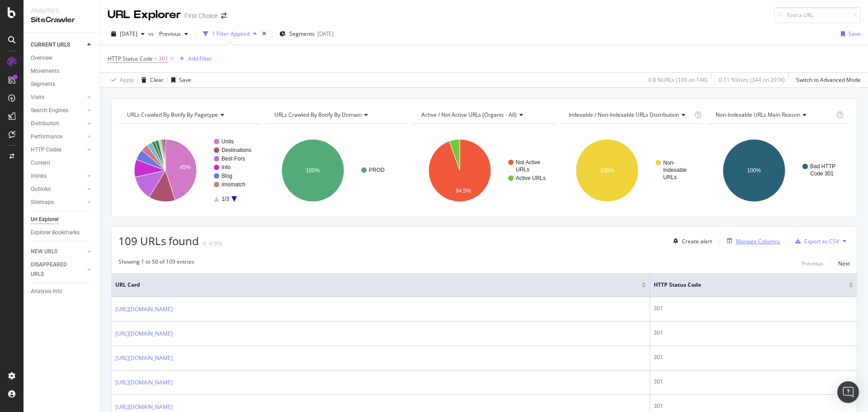 The image size is (868, 412). What do you see at coordinates (233, 184) in the screenshot?
I see `text: #nomatch` at bounding box center [233, 184].